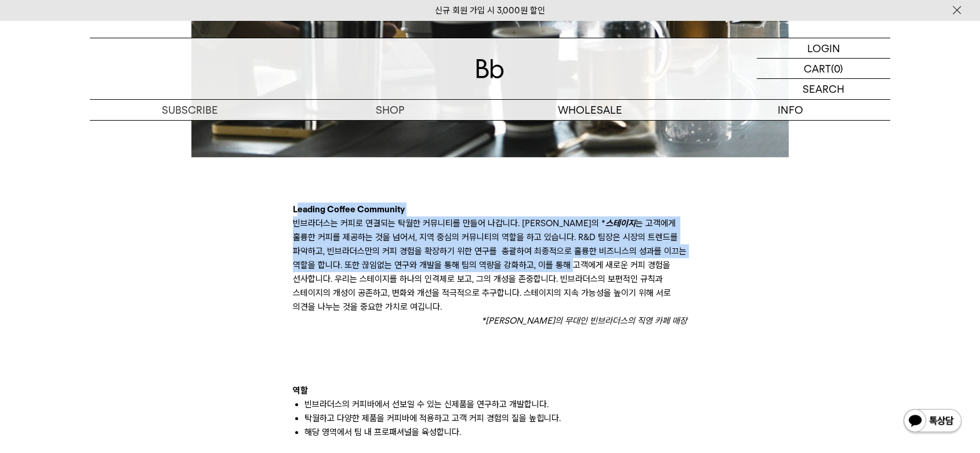 The height and width of the screenshot is (453, 980). What do you see at coordinates (590, 109) in the screenshot?
I see `p: WHOLESALE` at bounding box center [590, 109].